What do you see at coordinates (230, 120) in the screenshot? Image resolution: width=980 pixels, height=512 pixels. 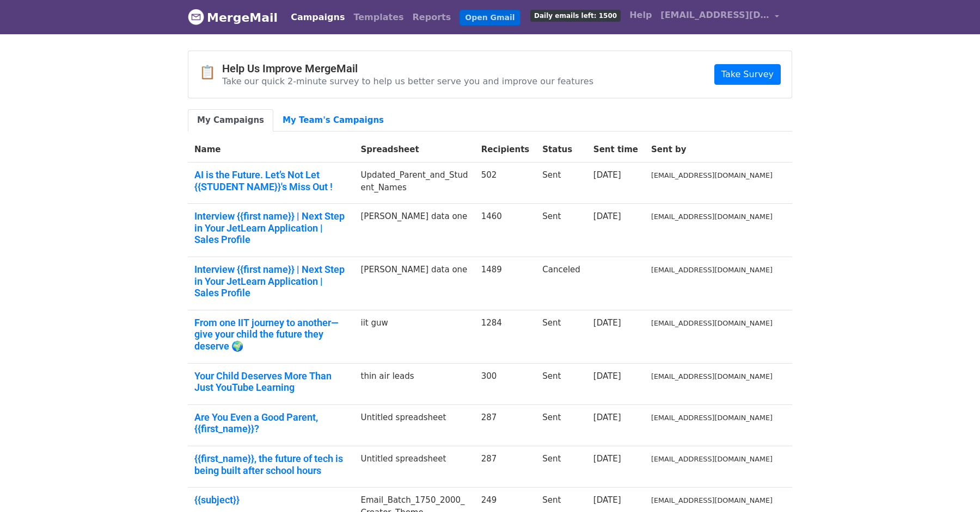 I see `a: My Campaigns` at bounding box center [230, 120].